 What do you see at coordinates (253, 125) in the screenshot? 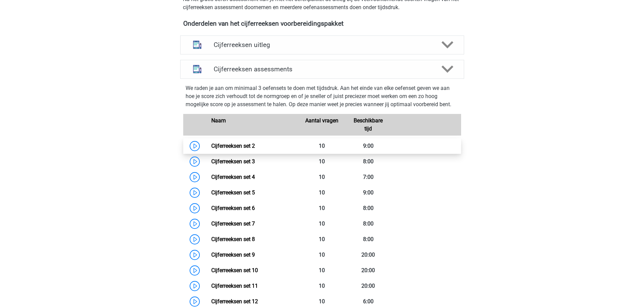
I see `div: Naam` at bounding box center [253, 125].